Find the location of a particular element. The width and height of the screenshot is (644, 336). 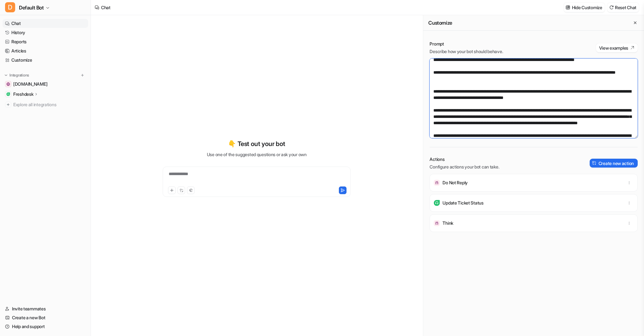

img: Think icon is located at coordinates (436, 223).